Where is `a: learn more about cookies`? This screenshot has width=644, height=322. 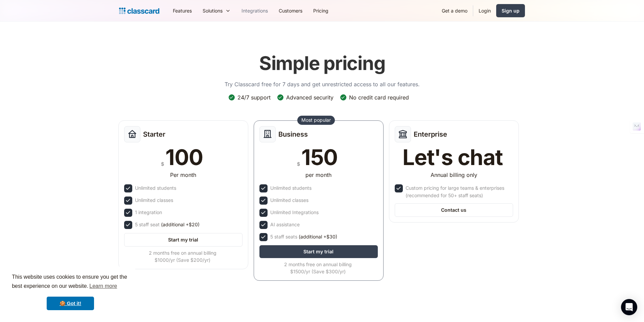
a: learn more about cookies is located at coordinates (103, 286).